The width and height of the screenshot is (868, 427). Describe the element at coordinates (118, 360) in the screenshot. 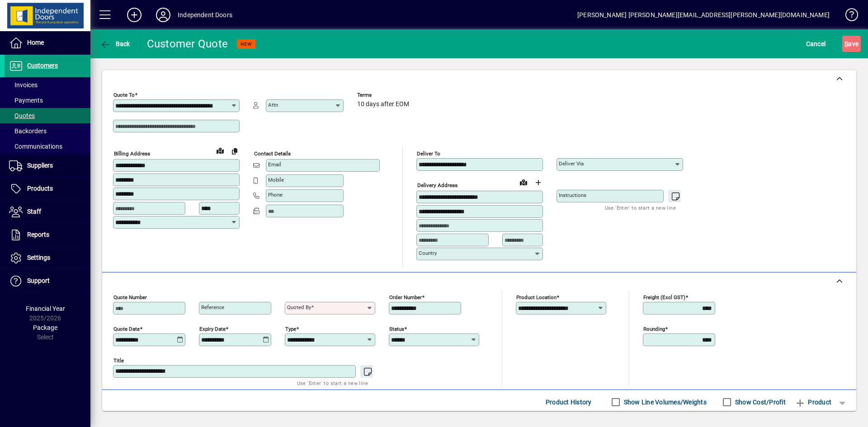

I see `mat-label: Title` at that location.